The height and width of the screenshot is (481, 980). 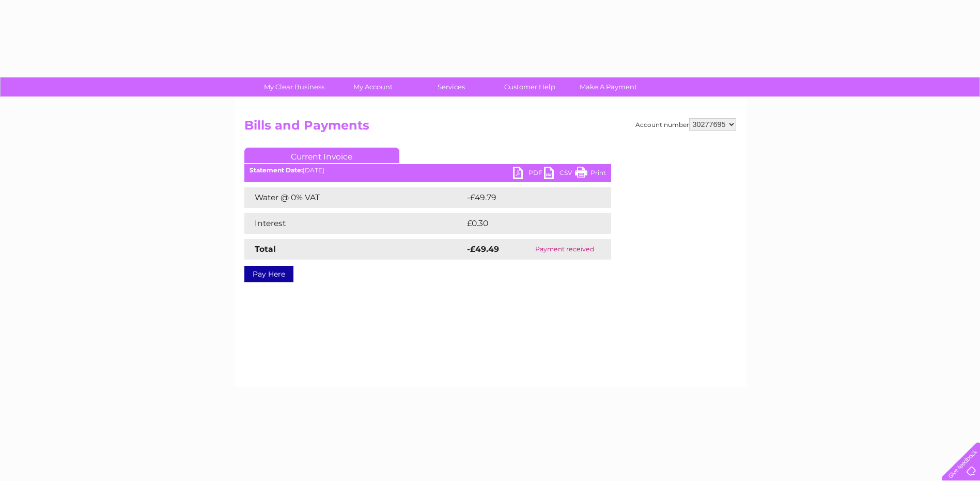 What do you see at coordinates (276, 170) in the screenshot?
I see `b: Statement Date:` at bounding box center [276, 170].